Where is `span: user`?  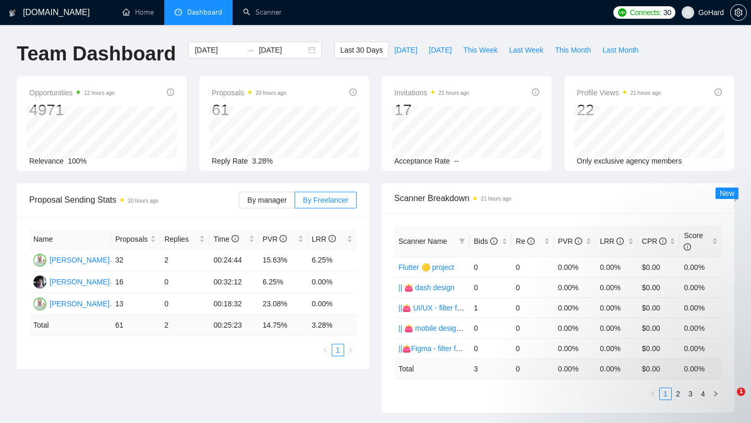 span: user is located at coordinates (687, 13).